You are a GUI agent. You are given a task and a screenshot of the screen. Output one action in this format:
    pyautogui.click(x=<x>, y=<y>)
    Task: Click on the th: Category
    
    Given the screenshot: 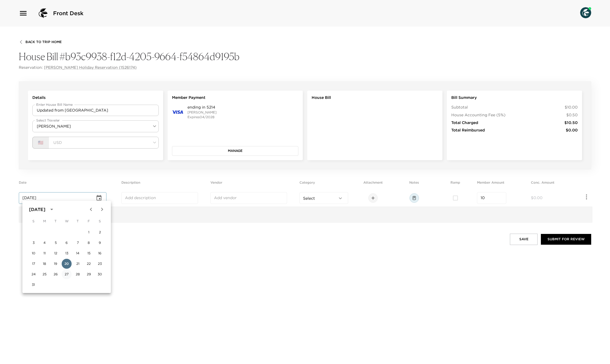 What is the action you would take?
    pyautogui.click(x=325, y=185)
    